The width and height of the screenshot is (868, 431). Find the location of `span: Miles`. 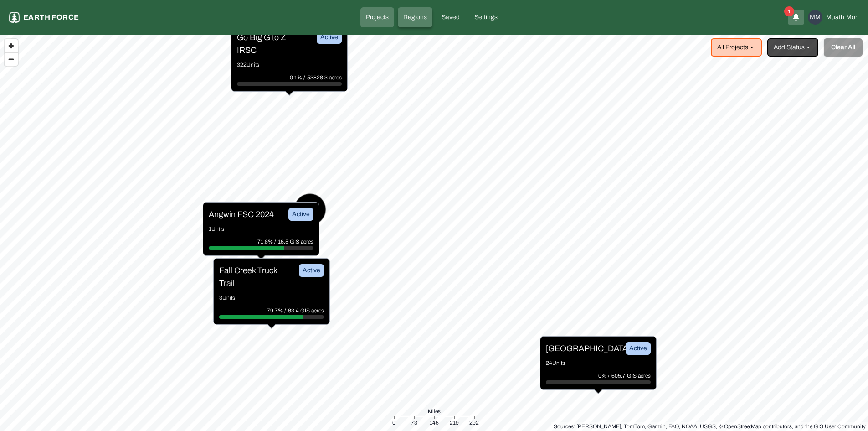

span: Miles is located at coordinates (434, 412).